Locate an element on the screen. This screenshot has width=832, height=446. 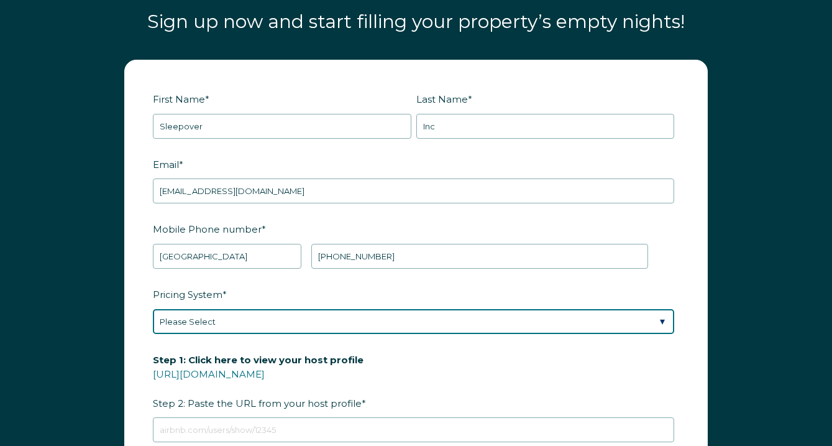
span: First Name is located at coordinates (179, 99).